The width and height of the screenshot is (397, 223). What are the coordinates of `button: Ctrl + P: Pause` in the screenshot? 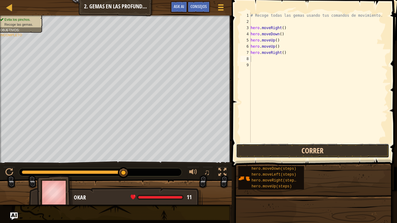 It's located at (9, 173).